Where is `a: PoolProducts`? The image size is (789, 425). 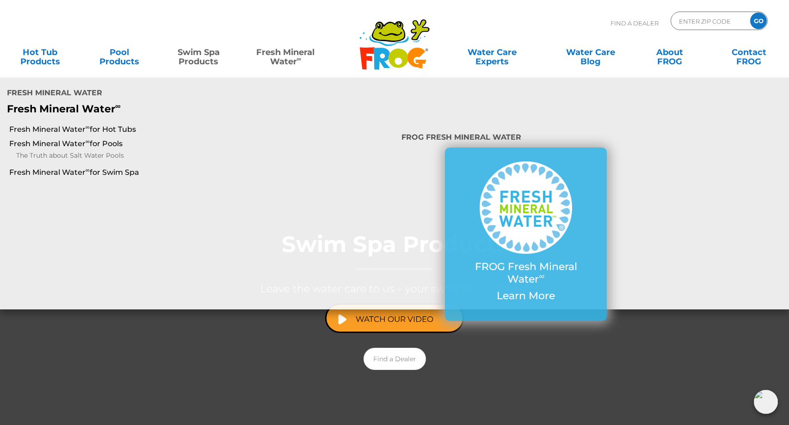
a: PoolProducts is located at coordinates (119, 52).